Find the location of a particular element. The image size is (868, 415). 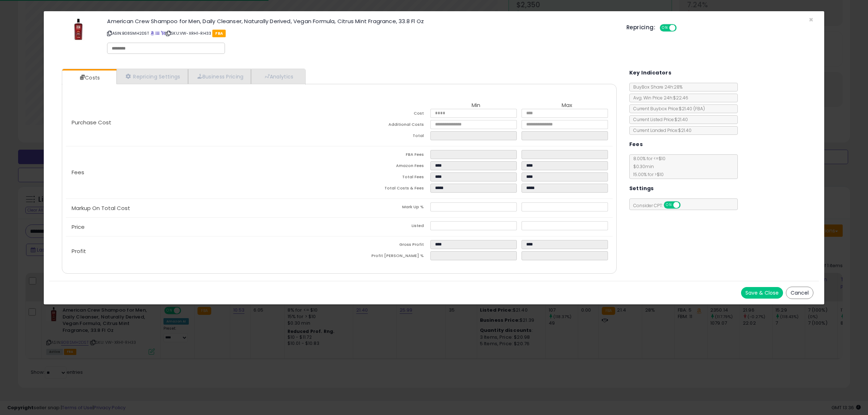

p: ASIN: B08SMH2DST | SKU: VW-XRH1-RH33 is located at coordinates (361, 33).